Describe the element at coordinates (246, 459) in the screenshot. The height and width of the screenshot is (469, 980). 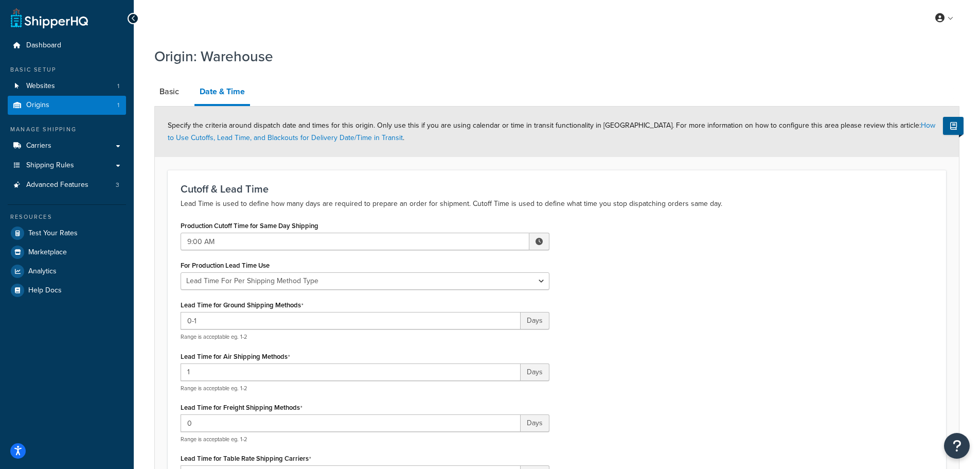
I see `label: Lead Time for Table Rate Shipping Carriers` at that location.